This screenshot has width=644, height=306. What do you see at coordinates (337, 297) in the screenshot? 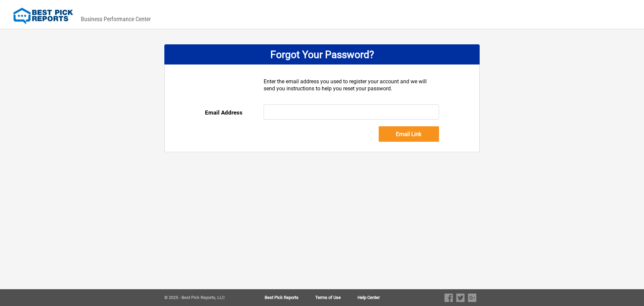
I see `a: Terms of Use` at bounding box center [337, 297].